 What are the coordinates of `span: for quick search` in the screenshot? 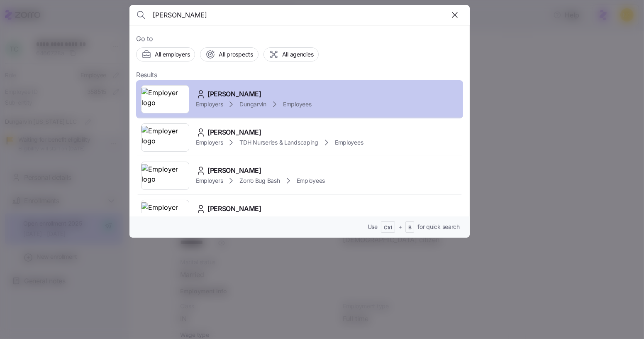 It's located at (439, 227).